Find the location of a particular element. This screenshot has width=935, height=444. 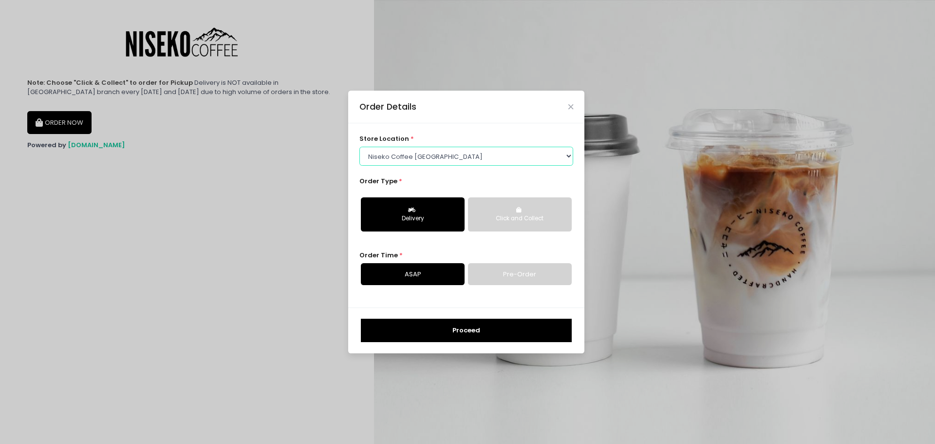

span: Order Time is located at coordinates (378, 255).